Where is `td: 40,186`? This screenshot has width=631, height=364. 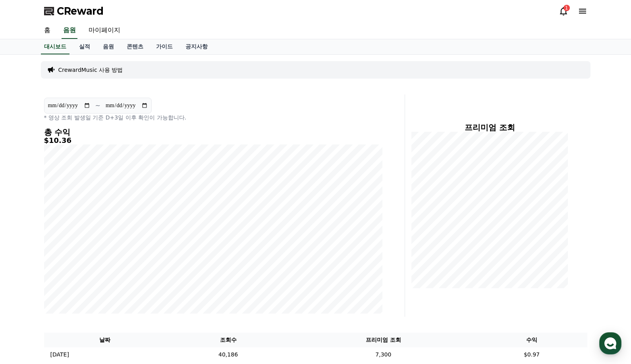
td: 40,186 is located at coordinates (228, 355).